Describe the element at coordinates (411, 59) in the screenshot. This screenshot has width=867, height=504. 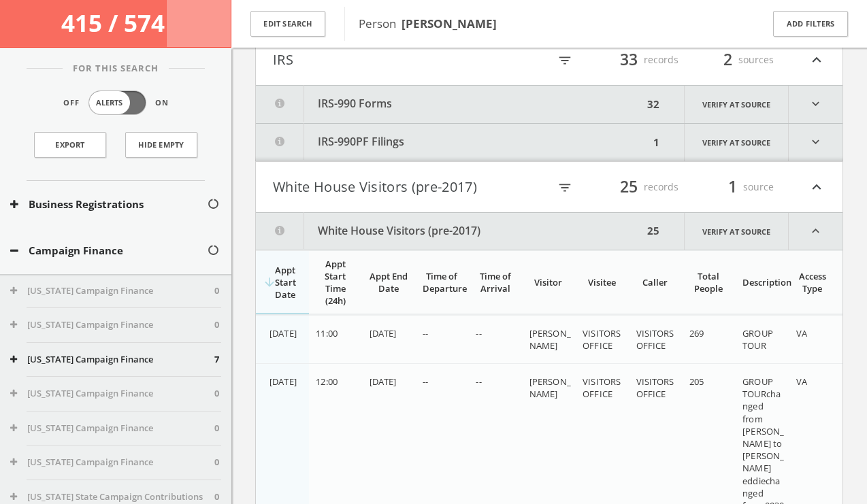
I see `button: IRS` at that location.